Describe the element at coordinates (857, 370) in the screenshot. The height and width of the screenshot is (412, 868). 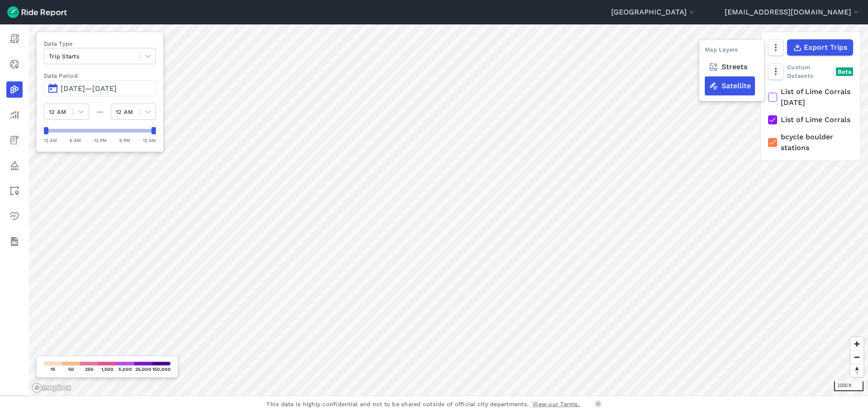
I see `button: Reset bearing to north` at that location.